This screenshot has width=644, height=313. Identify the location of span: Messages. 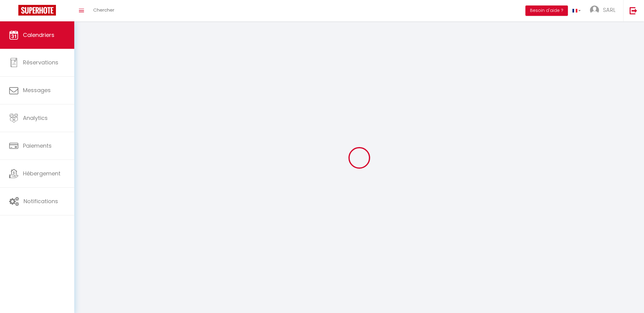
(37, 90).